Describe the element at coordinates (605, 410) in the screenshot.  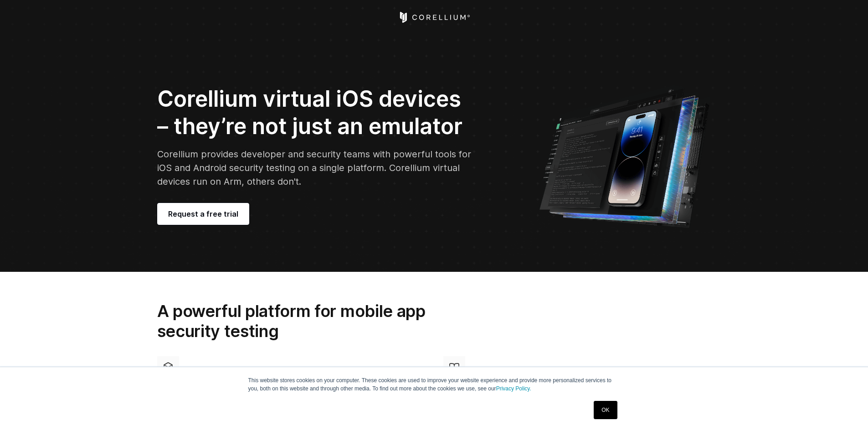
I see `a: OK` at that location.